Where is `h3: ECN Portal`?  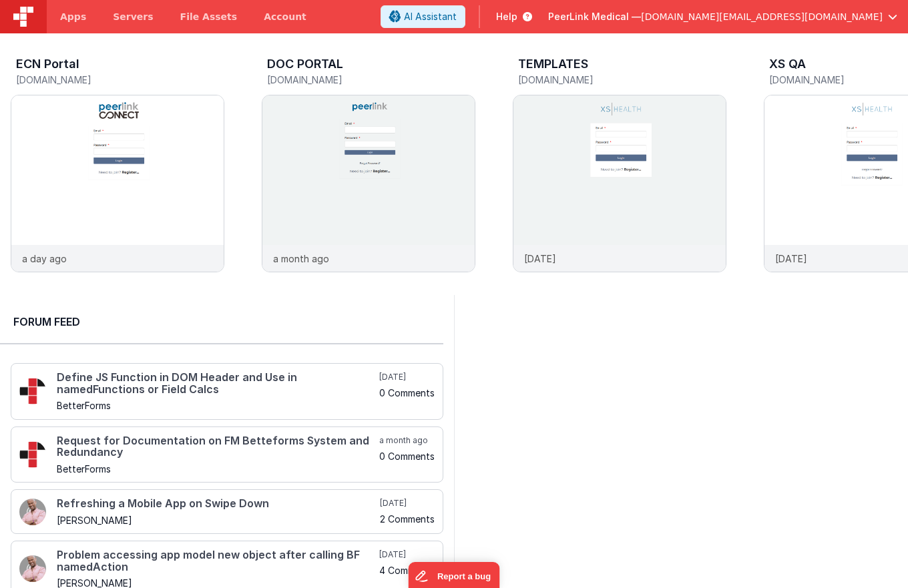 h3: ECN Portal is located at coordinates (48, 64).